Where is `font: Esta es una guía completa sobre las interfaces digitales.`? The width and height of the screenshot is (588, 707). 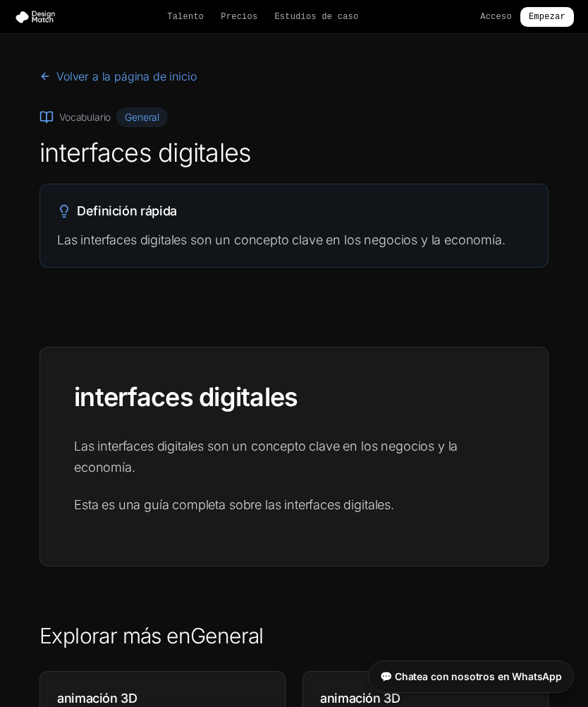
font: Esta es una guía completa sobre las interfaces digitales. is located at coordinates (234, 504).